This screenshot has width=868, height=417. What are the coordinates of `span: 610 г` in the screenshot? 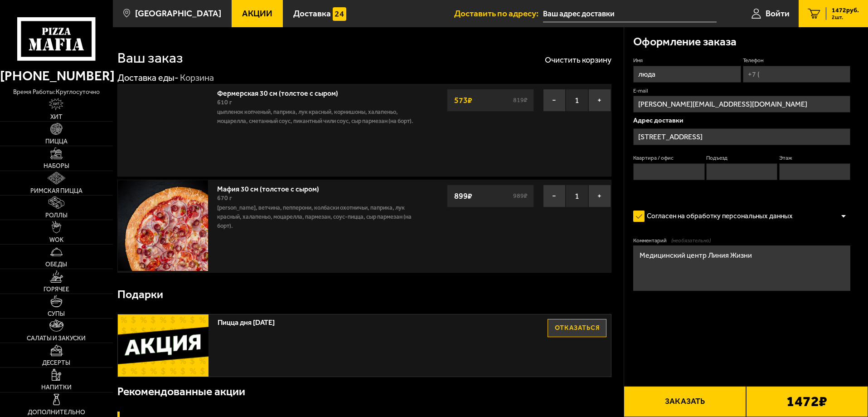 It's located at (225, 102).